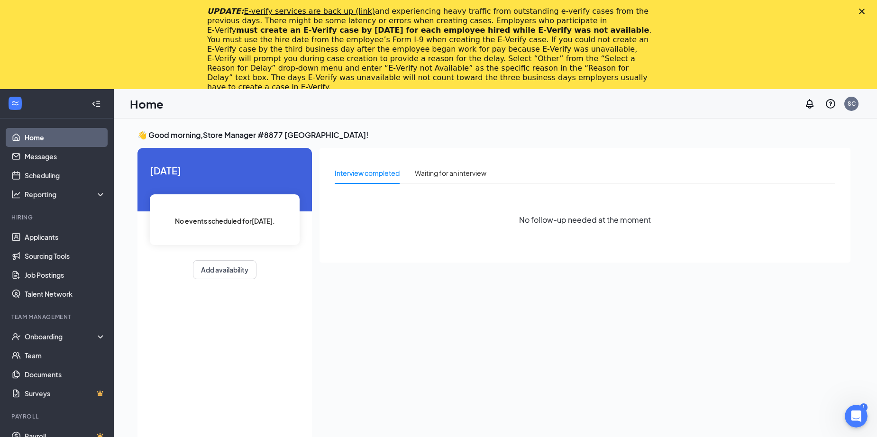  I want to click on div: SC, so click(852, 103).